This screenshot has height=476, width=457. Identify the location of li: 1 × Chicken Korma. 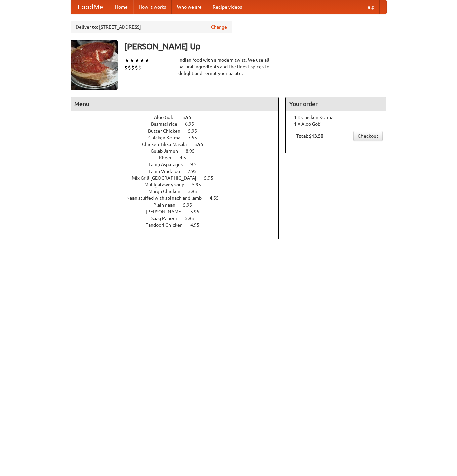
(336, 118).